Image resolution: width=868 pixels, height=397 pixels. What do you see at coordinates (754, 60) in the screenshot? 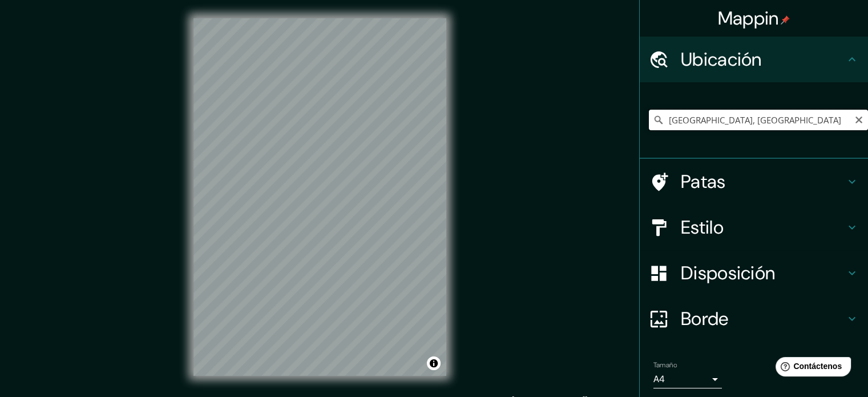
I see `div: Ubicación` at bounding box center [754, 60].